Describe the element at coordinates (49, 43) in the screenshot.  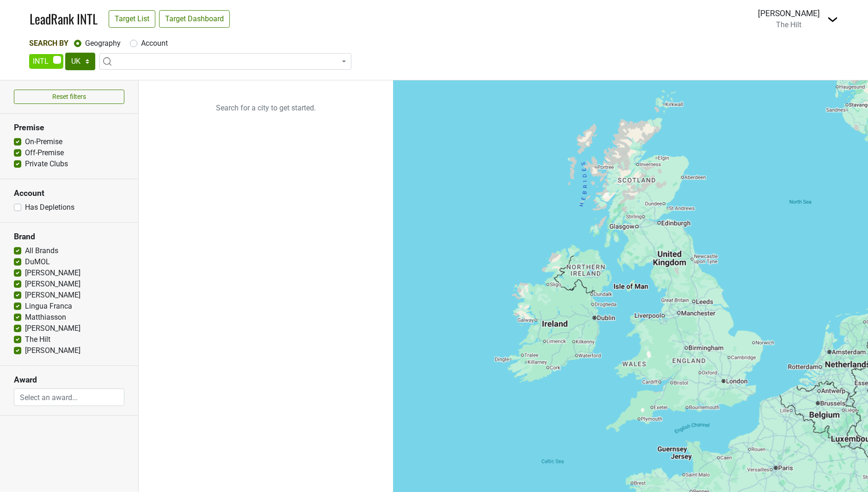
I see `span: Search By` at that location.